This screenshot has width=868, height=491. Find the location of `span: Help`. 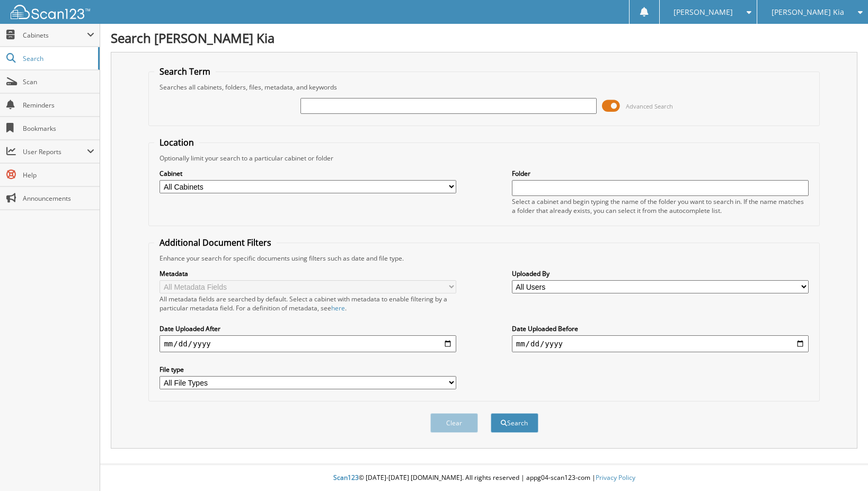

span: Help is located at coordinates (58, 175).